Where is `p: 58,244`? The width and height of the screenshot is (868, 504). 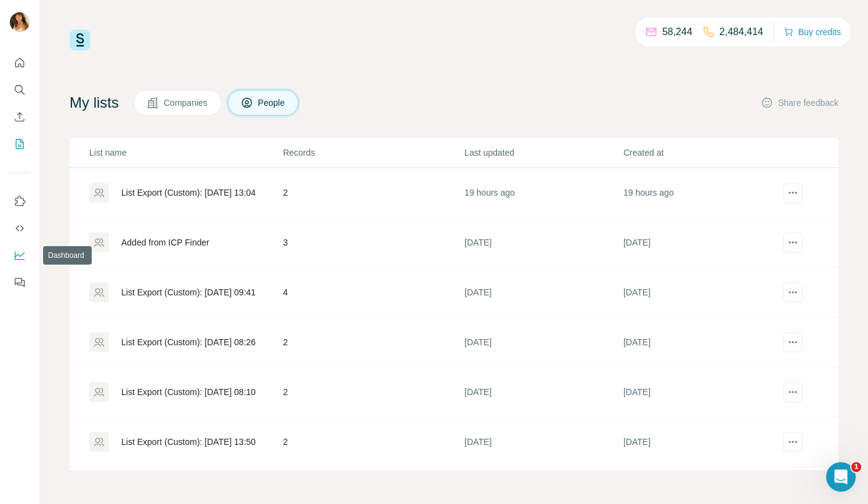 p: 58,244 is located at coordinates (677, 32).